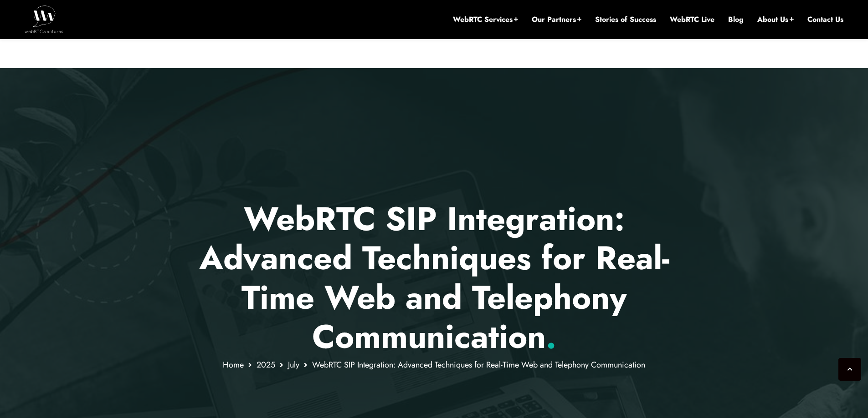  I want to click on a: WebRTC Services, so click(485, 20).